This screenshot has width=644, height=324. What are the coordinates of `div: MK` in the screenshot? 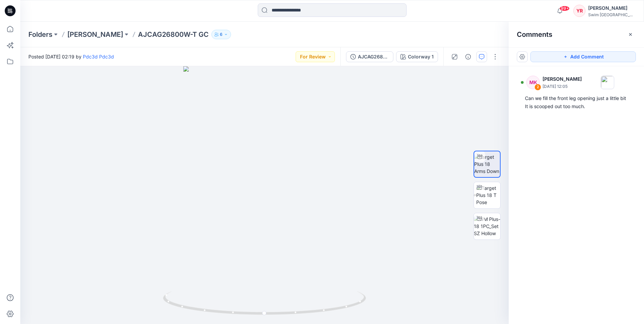 It's located at (533, 82).